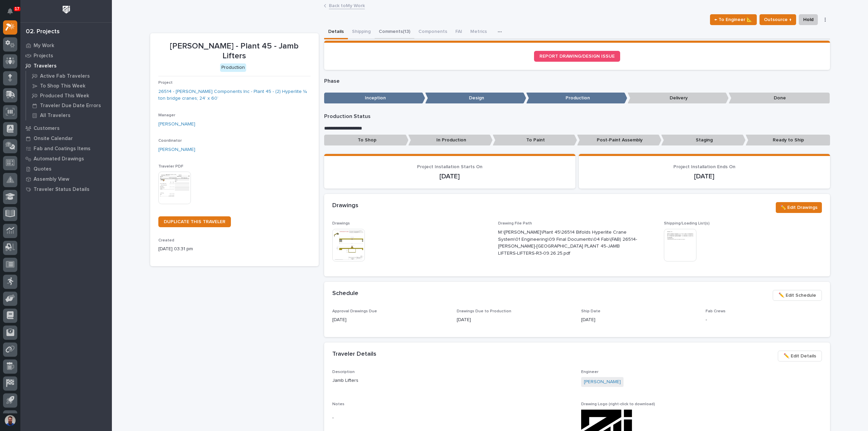 The width and height of the screenshot is (868, 431). I want to click on p: Automated Drawings, so click(59, 159).